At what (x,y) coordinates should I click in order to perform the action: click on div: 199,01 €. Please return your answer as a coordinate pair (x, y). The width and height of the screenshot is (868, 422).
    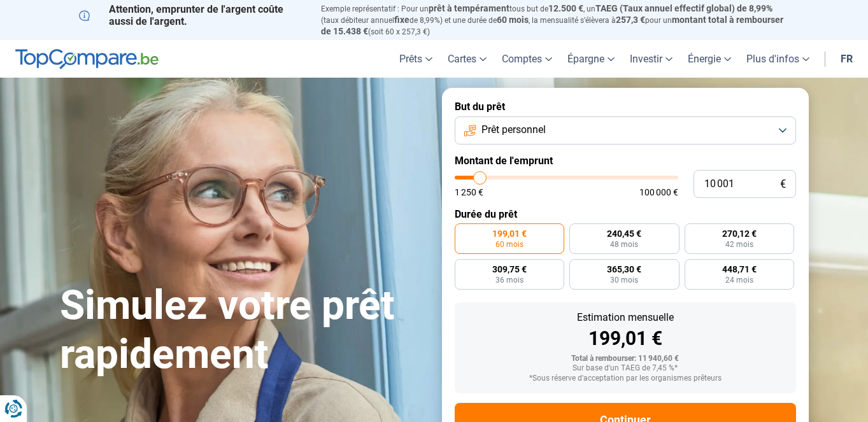
    Looking at the image, I should click on (625, 339).